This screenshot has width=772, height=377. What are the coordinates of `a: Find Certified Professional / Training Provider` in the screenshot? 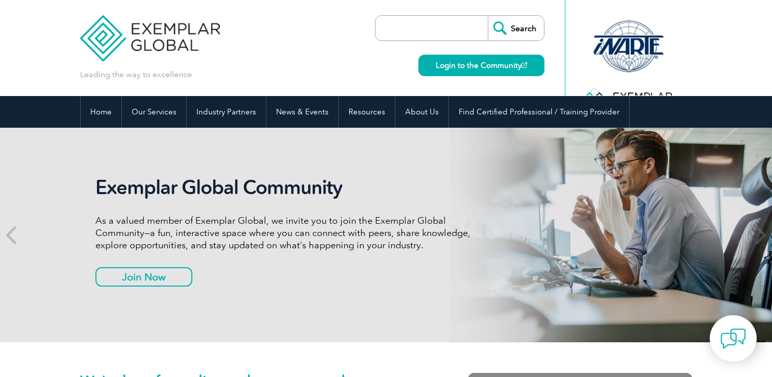 It's located at (539, 112).